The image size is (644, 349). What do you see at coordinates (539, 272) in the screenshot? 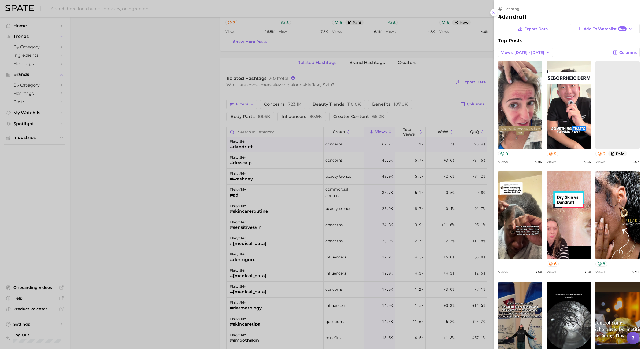
I see `span: 3.6k` at bounding box center [539, 272].